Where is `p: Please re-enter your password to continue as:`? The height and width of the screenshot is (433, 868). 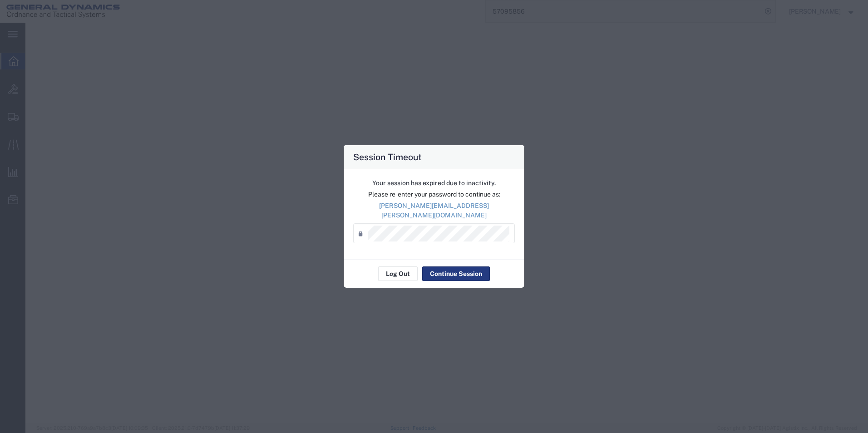 p: Please re-enter your password to continue as: is located at coordinates (434, 194).